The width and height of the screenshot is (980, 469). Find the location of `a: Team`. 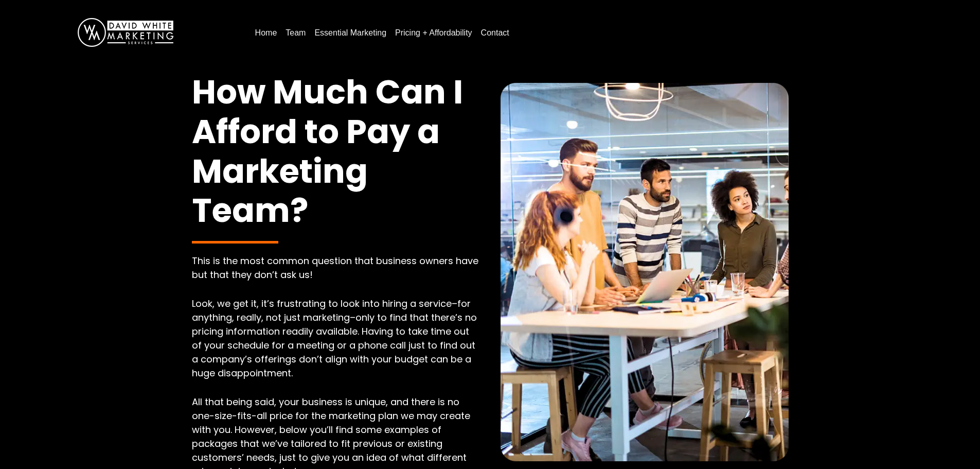

a: Team is located at coordinates (295, 33).